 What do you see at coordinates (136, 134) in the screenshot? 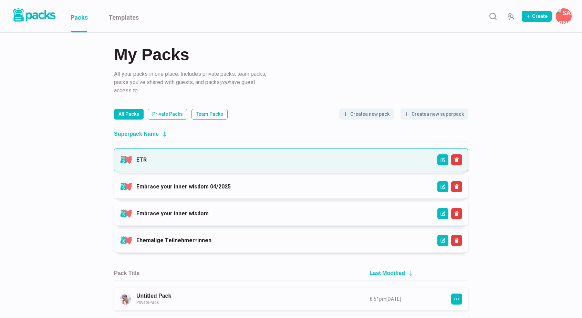
I see `h2: Superpack Name` at bounding box center [136, 134].